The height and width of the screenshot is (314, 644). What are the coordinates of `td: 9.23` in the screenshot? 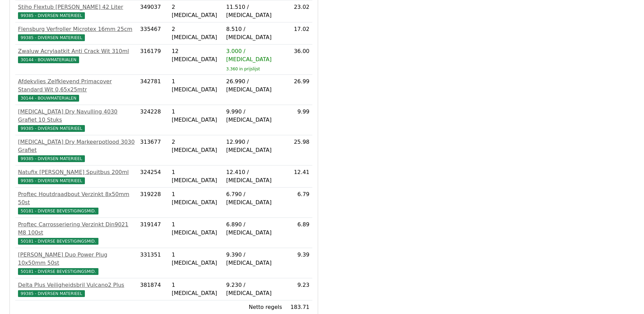 It's located at (298, 289).